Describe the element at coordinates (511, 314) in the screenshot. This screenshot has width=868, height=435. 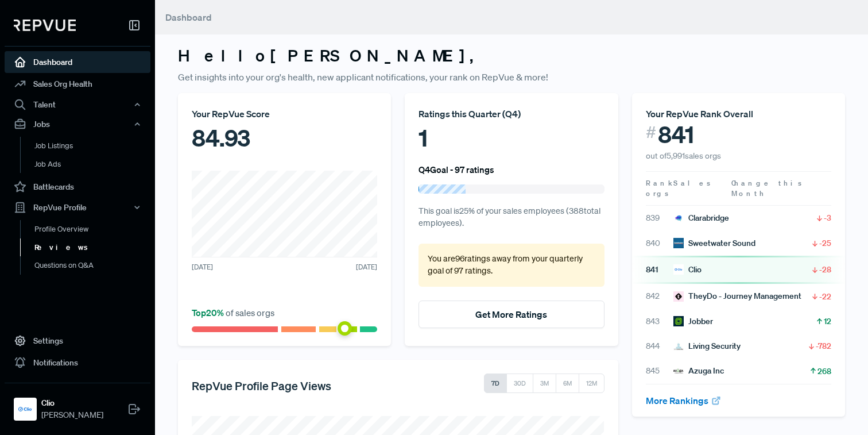
I see `button: Get More Ratings` at that location.